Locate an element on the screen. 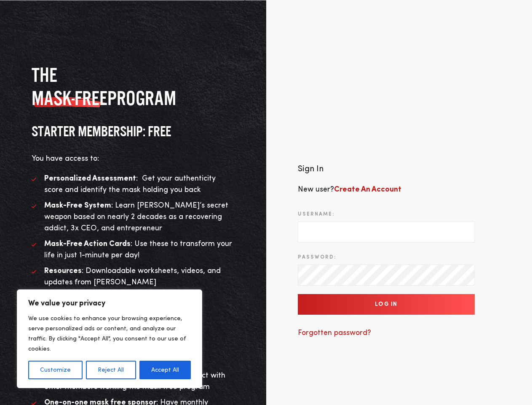 This screenshot has width=532, height=405. span: : Use these to transform your life in just 1-minute per day! is located at coordinates (138, 249).